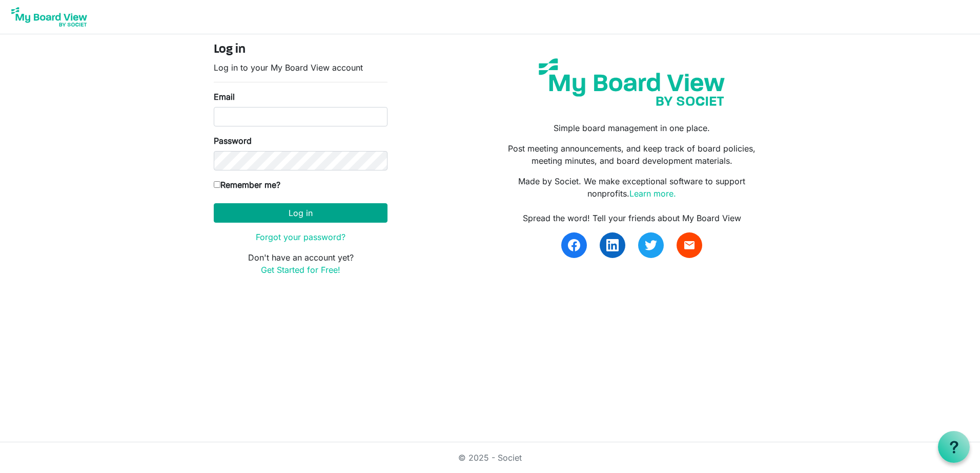 This screenshot has width=980, height=473. Describe the element at coordinates (300, 237) in the screenshot. I see `a: Forgot your password?` at that location.